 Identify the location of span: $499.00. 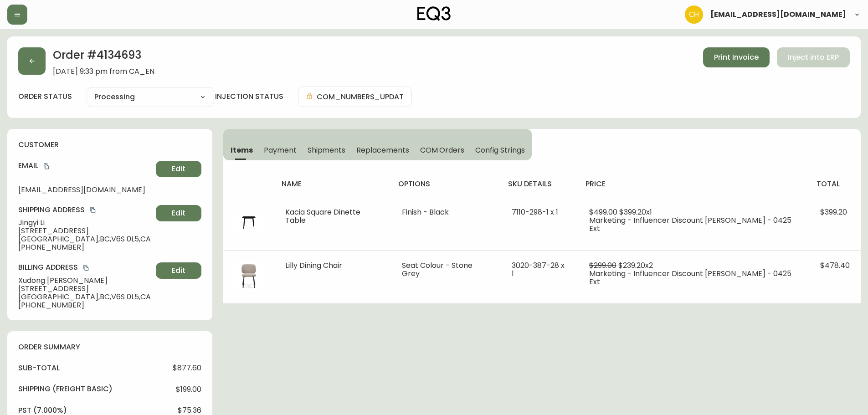
(603, 212).